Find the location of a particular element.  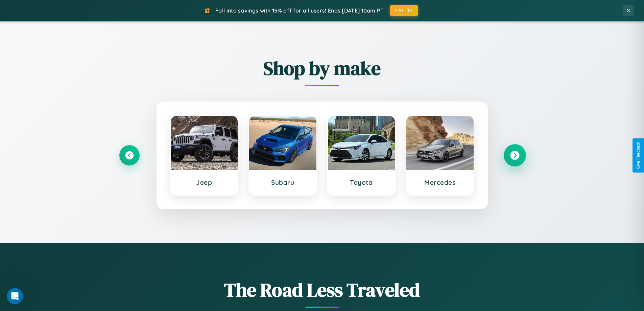

h3: Subaru is located at coordinates (283, 182).